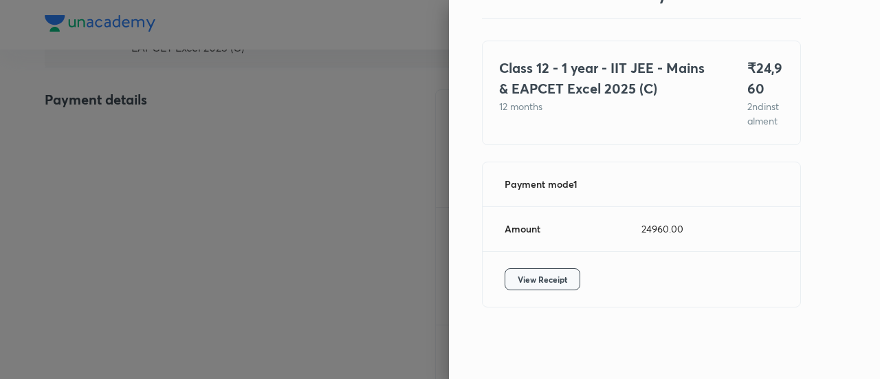  I want to click on p: 2 nd instalment, so click(765, 113).